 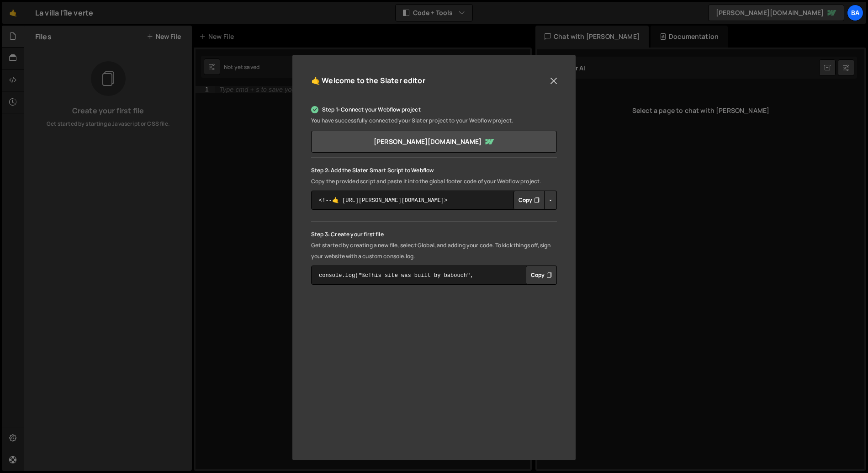 I want to click on p: You have successfully connected your Slater project to your Webflow project., so click(x=434, y=120).